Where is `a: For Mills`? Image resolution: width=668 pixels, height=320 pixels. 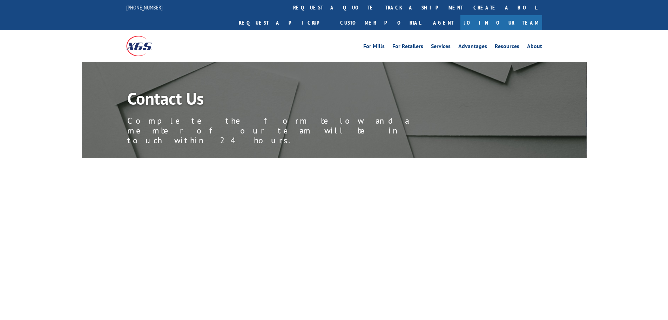 a: For Mills is located at coordinates (374, 47).